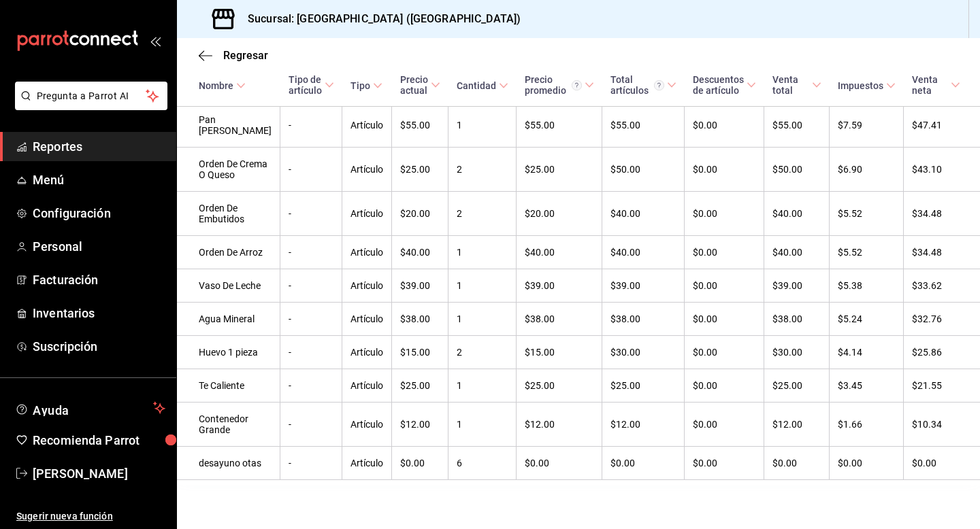  Describe the element at coordinates (360, 86) in the screenshot. I see `div: Tipo` at that location.